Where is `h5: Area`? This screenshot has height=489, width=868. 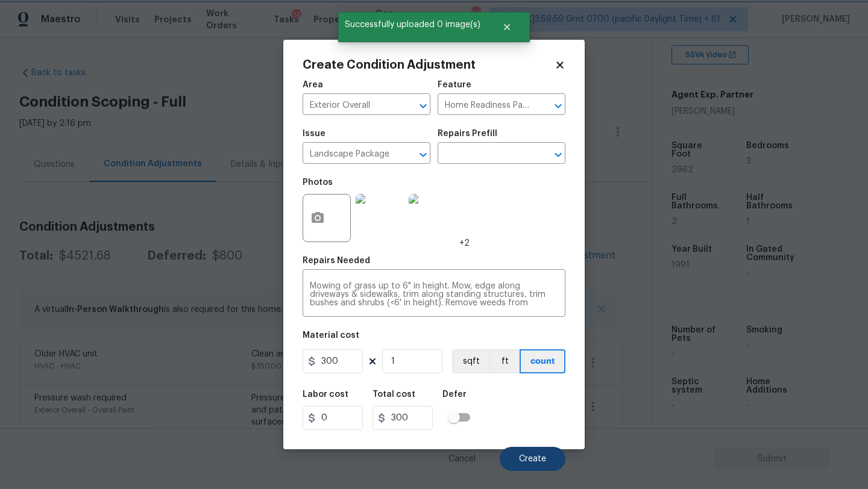 h5: Area is located at coordinates (313, 85).